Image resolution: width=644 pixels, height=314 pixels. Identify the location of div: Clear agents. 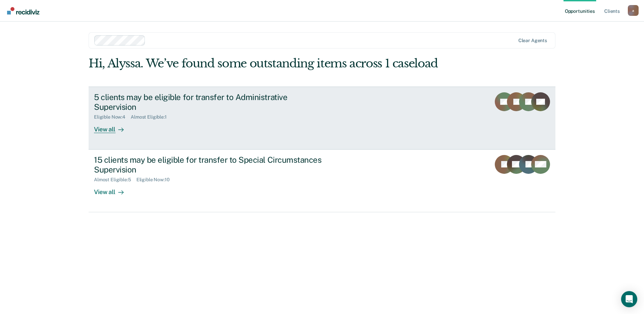
(532, 40).